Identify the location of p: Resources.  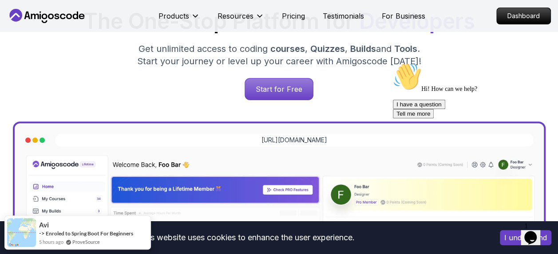
(235, 16).